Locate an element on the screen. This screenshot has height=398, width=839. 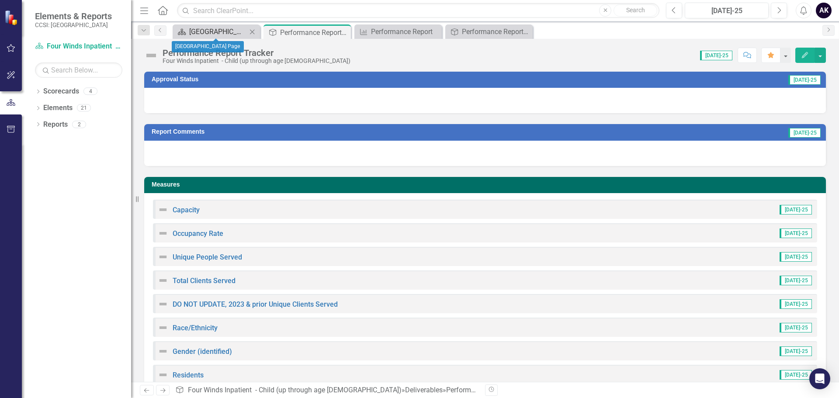
a: Occupancy Rate is located at coordinates (198, 233).